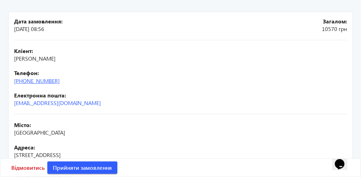  What do you see at coordinates (28, 167) in the screenshot?
I see `span: Відмовитись` at bounding box center [28, 167].